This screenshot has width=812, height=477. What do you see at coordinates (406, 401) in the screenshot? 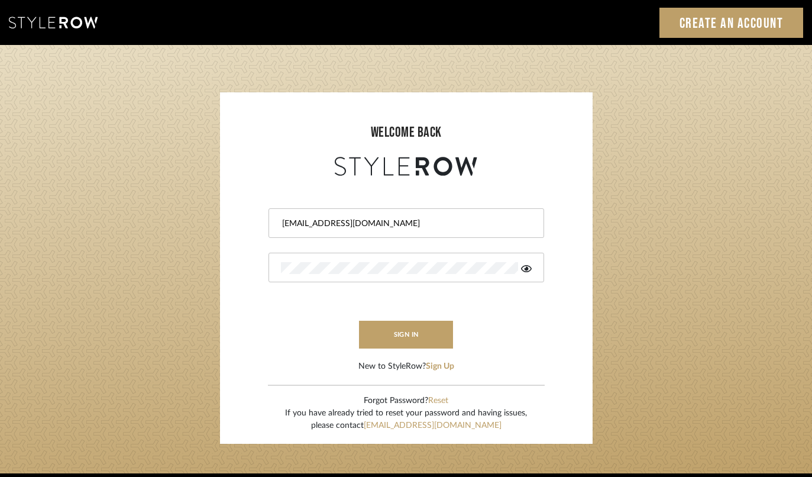
I see `div: Forgot Password?` at bounding box center [406, 401].